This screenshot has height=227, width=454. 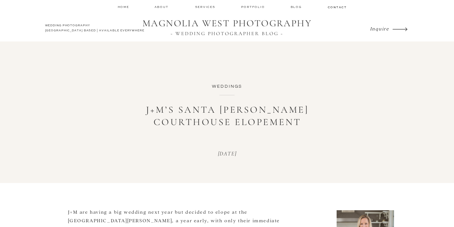 I want to click on a: ~ WEDDING PHOTOGRAPHER BLOG ~, so click(x=227, y=34).